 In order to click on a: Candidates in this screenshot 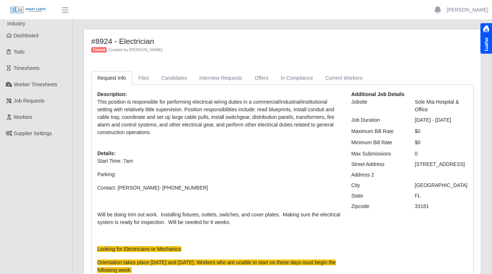, I will do `click(174, 78)`.